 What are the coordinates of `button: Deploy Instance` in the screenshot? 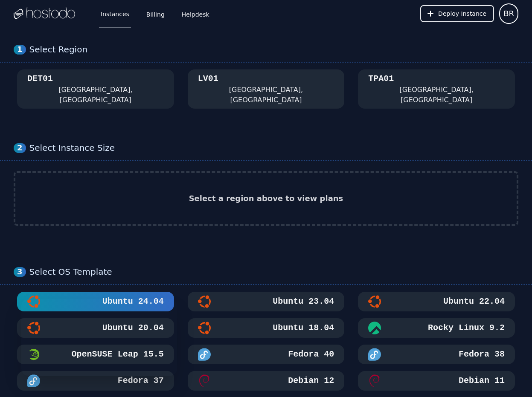 It's located at (457, 14).